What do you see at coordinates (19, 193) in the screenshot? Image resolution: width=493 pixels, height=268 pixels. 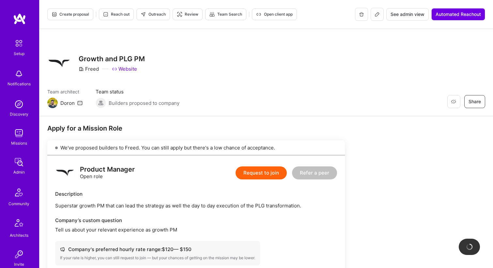 I see `img: Community` at bounding box center [19, 193].